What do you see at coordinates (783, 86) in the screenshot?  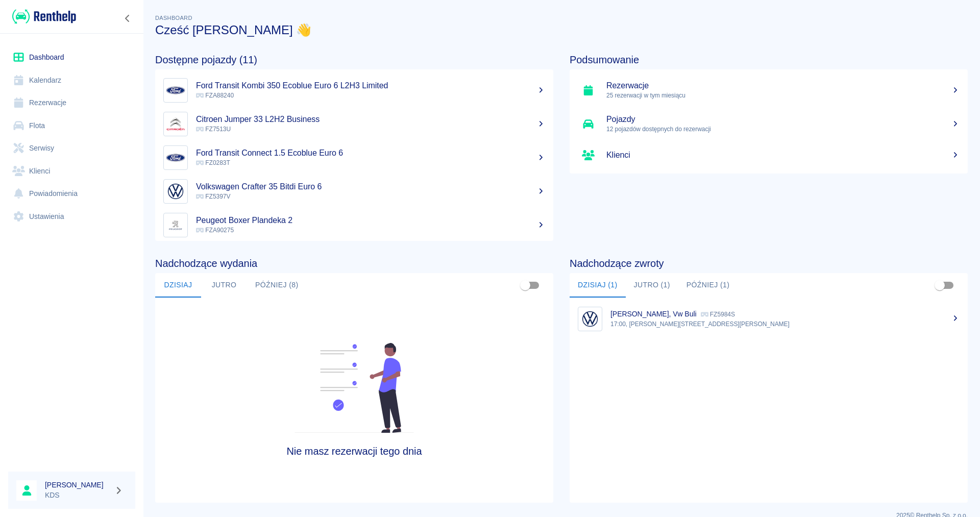 I see `h5: Rezerwacje` at bounding box center [783, 86].